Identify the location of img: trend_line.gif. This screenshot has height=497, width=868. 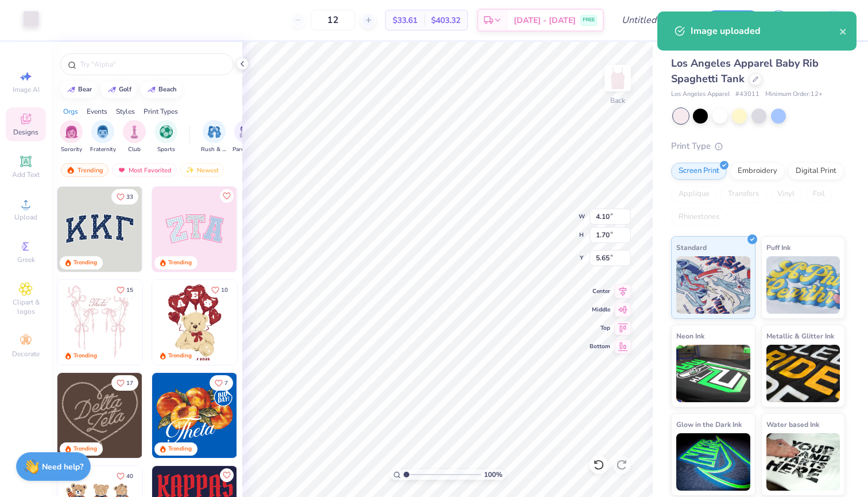
(71, 90).